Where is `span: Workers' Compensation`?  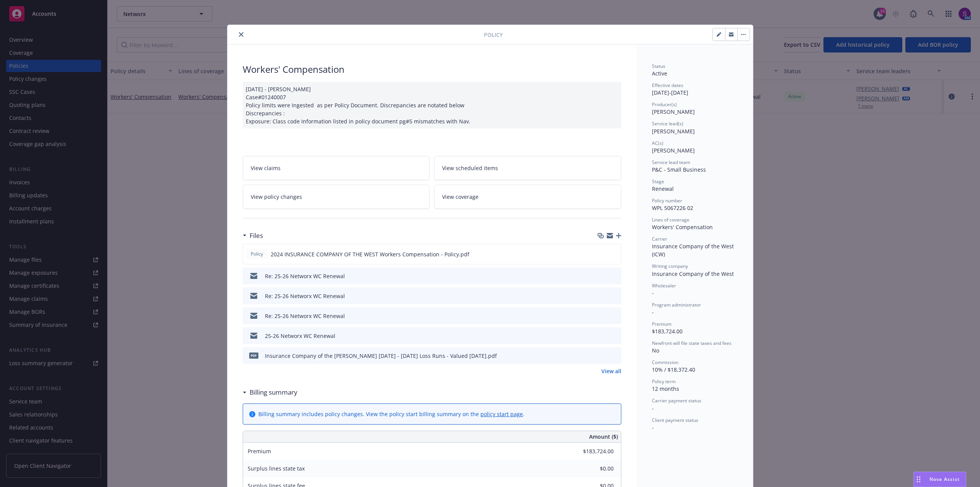 span: Workers' Compensation is located at coordinates (682, 227).